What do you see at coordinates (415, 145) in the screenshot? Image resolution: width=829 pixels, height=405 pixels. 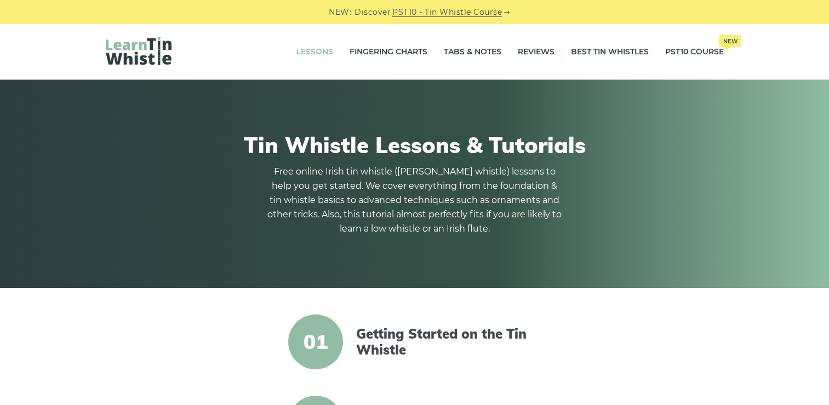 I see `h1: Tin Whistle Lessons & Tutorials` at bounding box center [415, 145].